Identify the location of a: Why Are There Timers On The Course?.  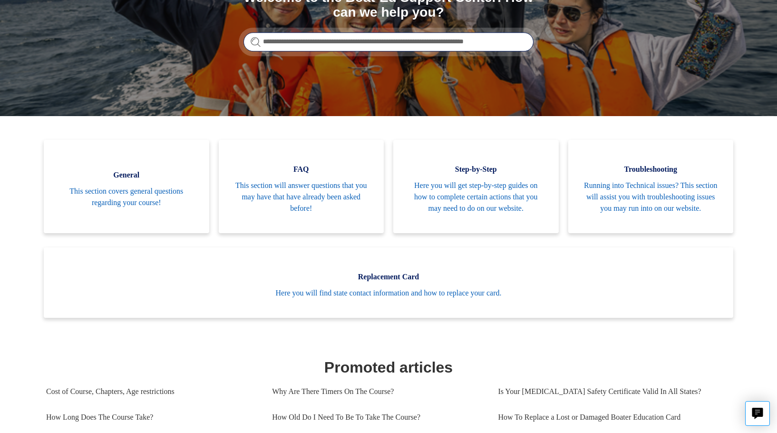
(377, 391).